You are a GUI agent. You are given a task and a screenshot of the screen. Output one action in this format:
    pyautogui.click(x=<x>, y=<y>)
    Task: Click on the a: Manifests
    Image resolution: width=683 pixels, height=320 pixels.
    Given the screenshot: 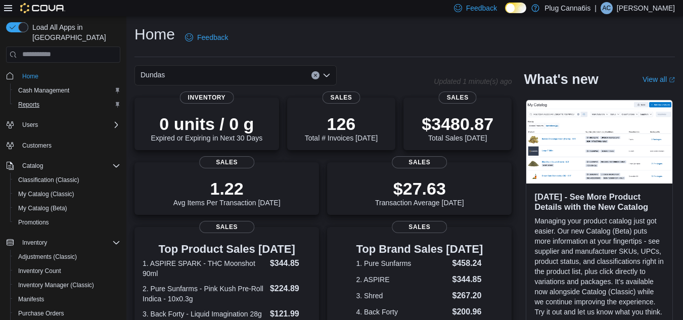 What is the action you would take?
    pyautogui.click(x=31, y=299)
    